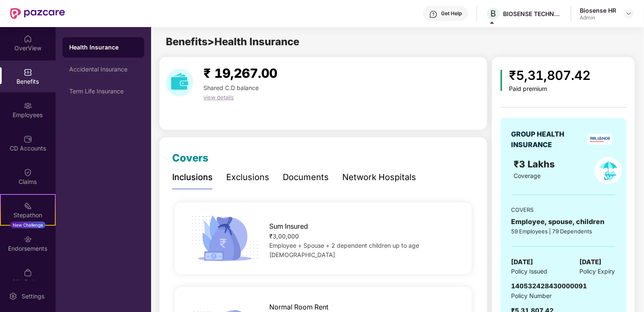  What do you see at coordinates (38, 13) in the screenshot?
I see `img: New Pazcare Logo` at bounding box center [38, 13].